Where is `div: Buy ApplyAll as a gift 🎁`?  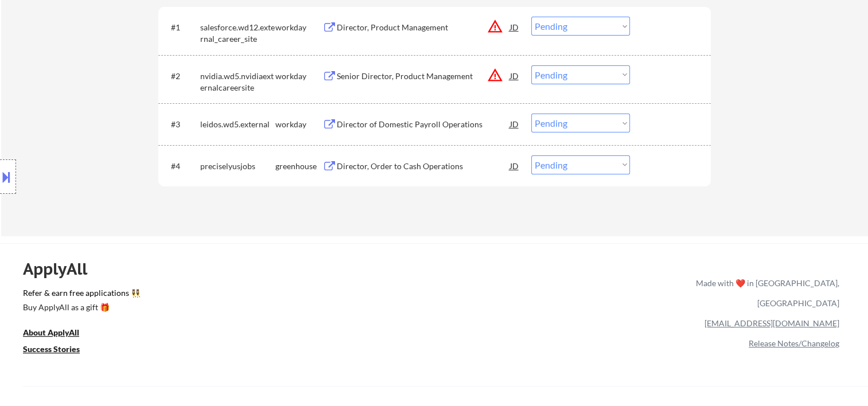
div: Buy ApplyAll as a gift 🎁 is located at coordinates (80, 307).